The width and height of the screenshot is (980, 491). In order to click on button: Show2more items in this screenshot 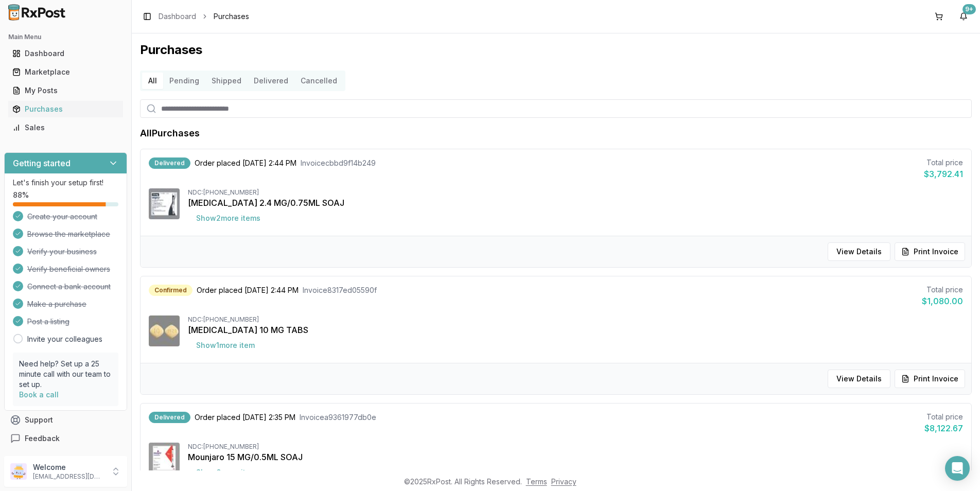, I will do `click(228, 218)`.